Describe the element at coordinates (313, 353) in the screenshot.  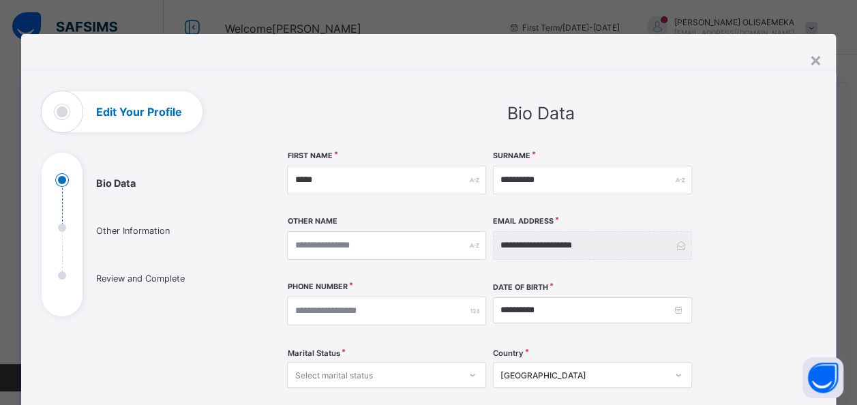
I see `span: Marital Status` at that location.